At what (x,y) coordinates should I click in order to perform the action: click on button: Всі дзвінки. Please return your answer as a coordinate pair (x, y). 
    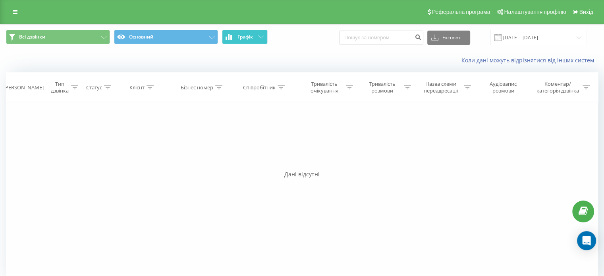
    Looking at the image, I should click on (58, 37).